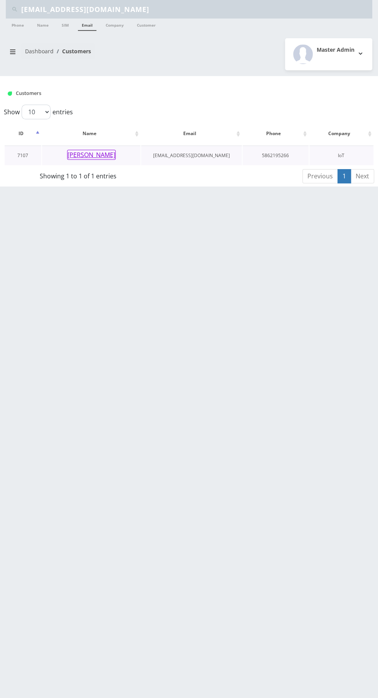 The image size is (378, 698). Describe the element at coordinates (78, 175) in the screenshot. I see `div: Showing 1 to 1 of 1 entries` at that location.